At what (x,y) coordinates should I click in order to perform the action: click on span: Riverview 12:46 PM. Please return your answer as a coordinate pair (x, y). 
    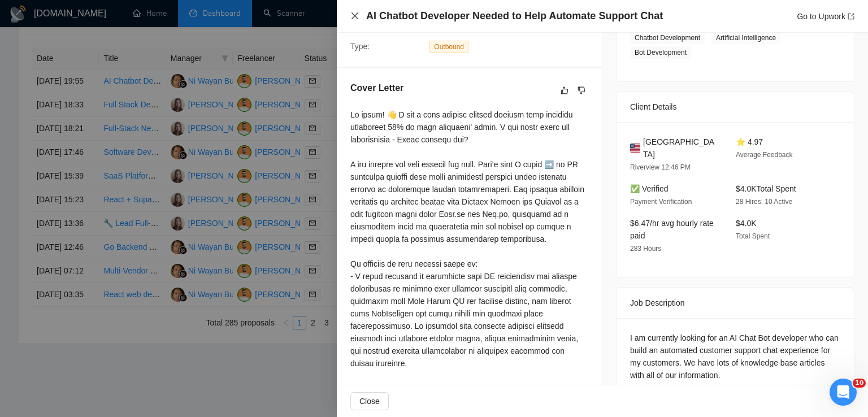
    Looking at the image, I should click on (660, 167).